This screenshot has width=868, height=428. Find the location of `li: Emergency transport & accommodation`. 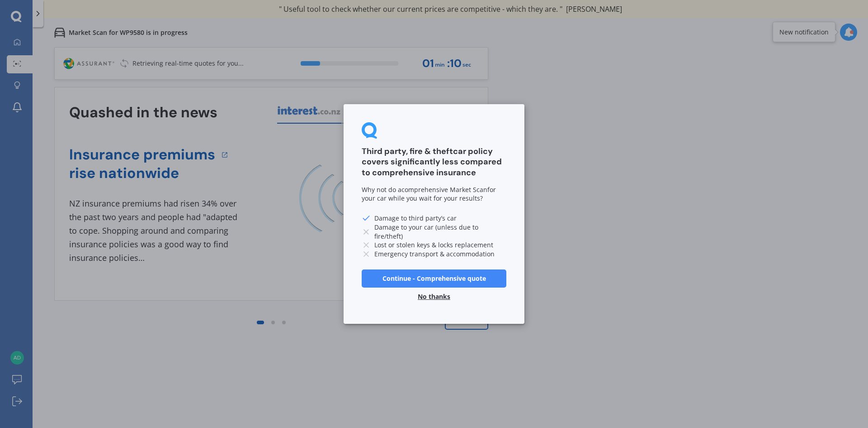

li: Emergency transport & accommodation is located at coordinates (434, 254).